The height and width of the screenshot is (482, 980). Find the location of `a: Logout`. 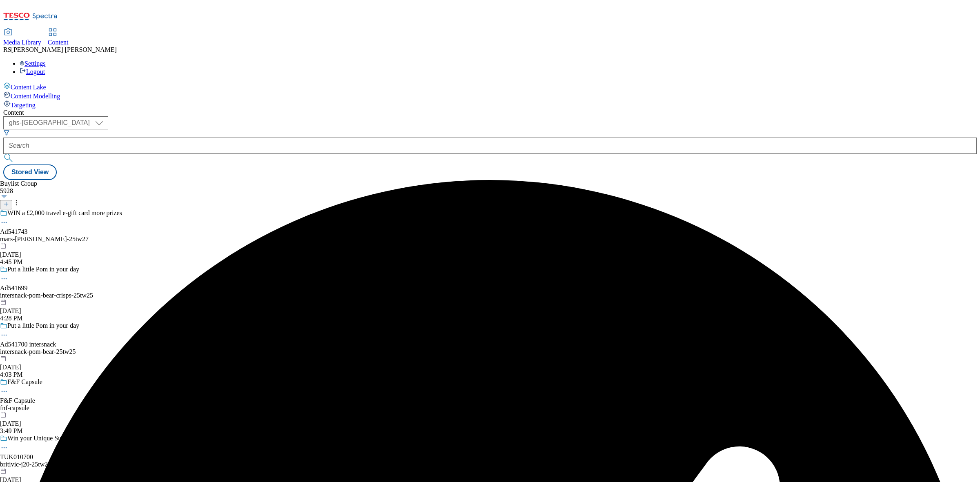

a: Logout is located at coordinates (33, 72).